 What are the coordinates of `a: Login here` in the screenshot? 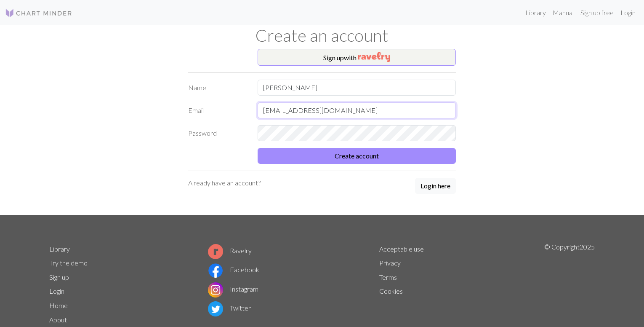 It's located at (435, 186).